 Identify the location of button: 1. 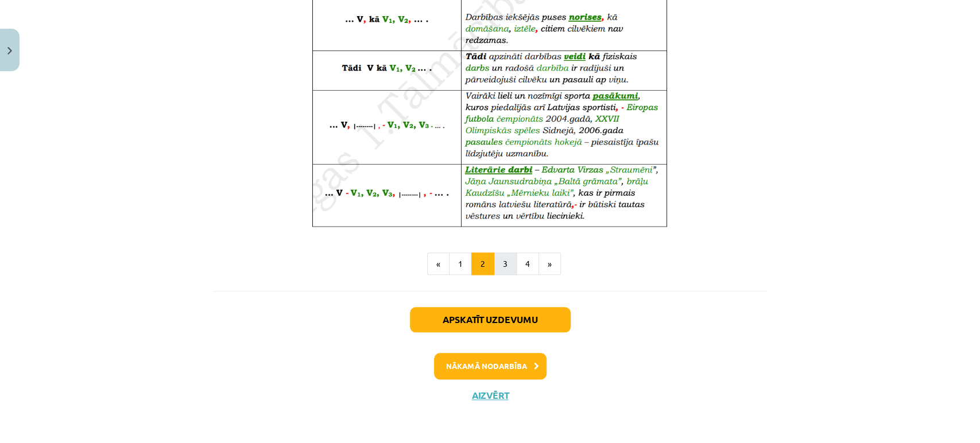
(461, 264).